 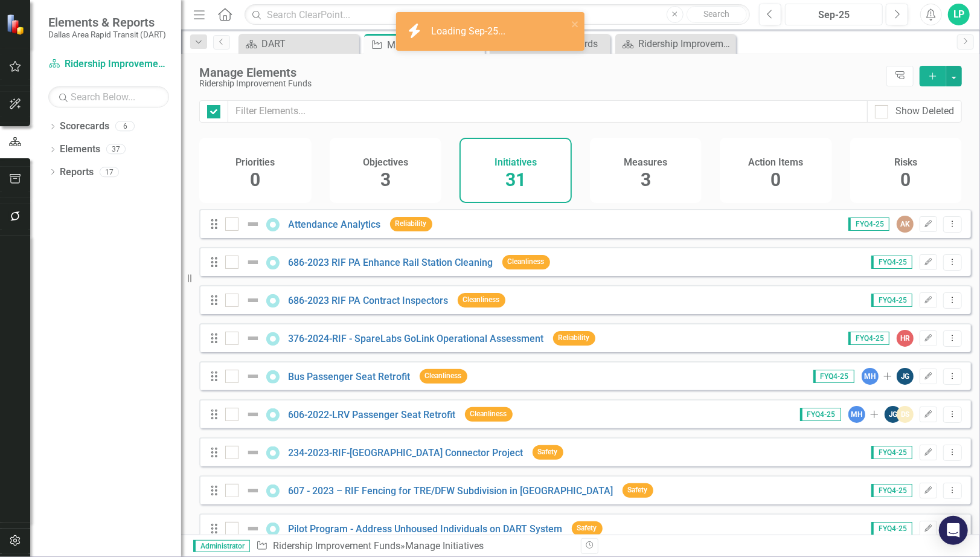 I want to click on span: Administrator, so click(x=221, y=546).